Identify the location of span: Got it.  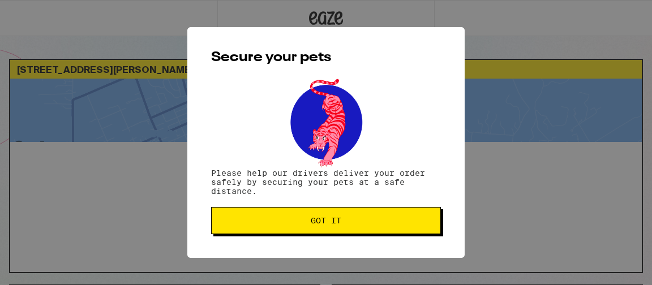
(326, 221).